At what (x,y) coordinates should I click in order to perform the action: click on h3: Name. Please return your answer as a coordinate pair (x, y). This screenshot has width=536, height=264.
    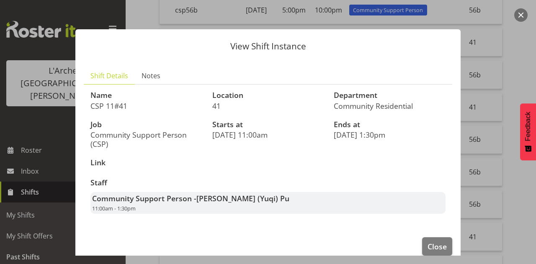
    Looking at the image, I should click on (146, 96).